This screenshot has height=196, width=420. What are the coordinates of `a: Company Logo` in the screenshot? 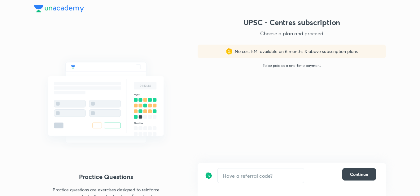 It's located at (59, 9).